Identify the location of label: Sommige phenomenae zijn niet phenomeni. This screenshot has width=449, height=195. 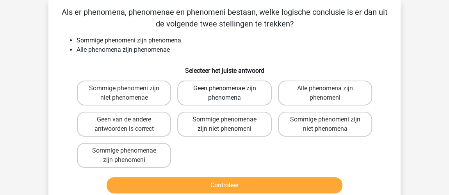
(224, 124).